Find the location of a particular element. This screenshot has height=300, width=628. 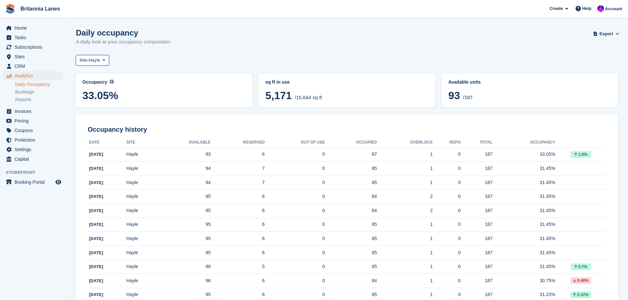

span: Invoices is located at coordinates (34, 111).